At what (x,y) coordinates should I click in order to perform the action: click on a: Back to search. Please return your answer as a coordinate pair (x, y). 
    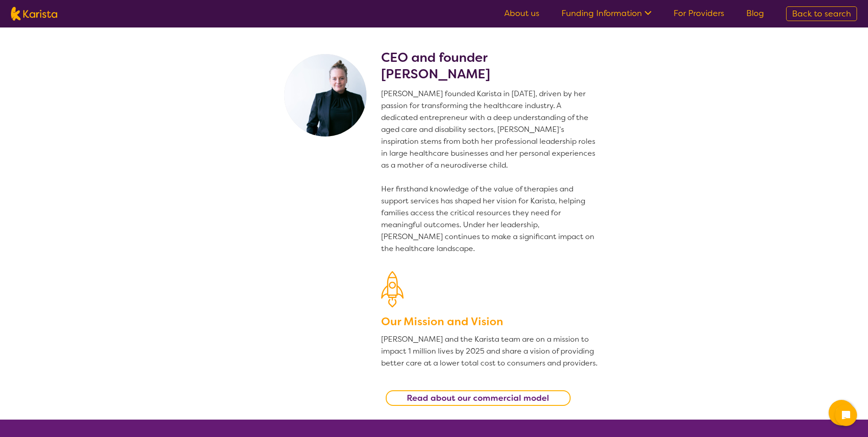
    Looking at the image, I should click on (822, 14).